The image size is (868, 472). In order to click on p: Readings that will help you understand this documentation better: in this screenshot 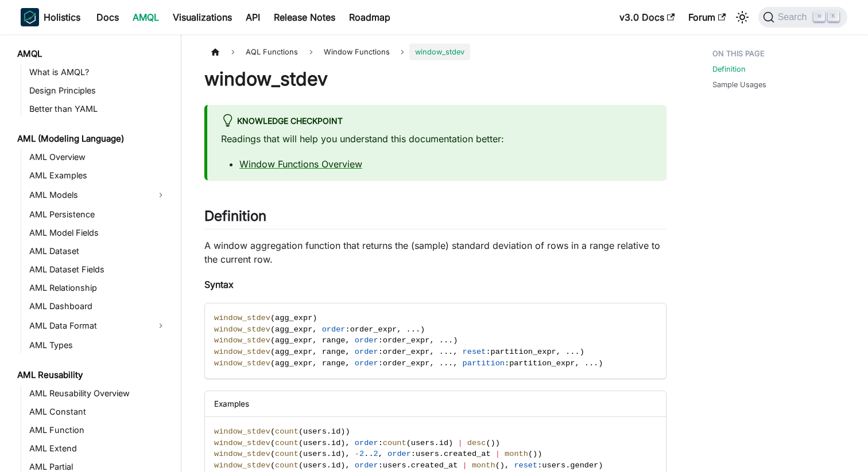, I will do `click(437, 139)`.